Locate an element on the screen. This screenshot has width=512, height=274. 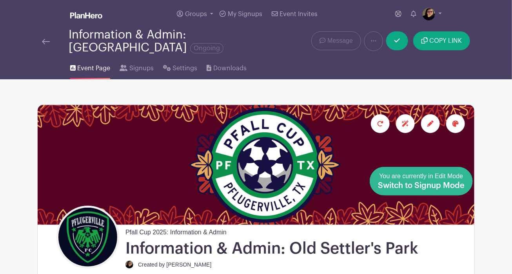
span: Groups is located at coordinates (196, 14).